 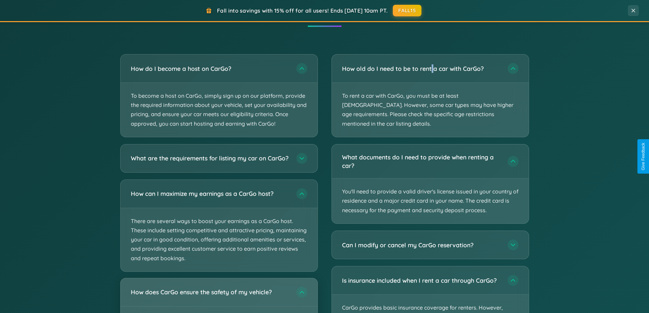 I want to click on h3: Can I modify or cancel my CarGo reservation?, so click(x=421, y=245).